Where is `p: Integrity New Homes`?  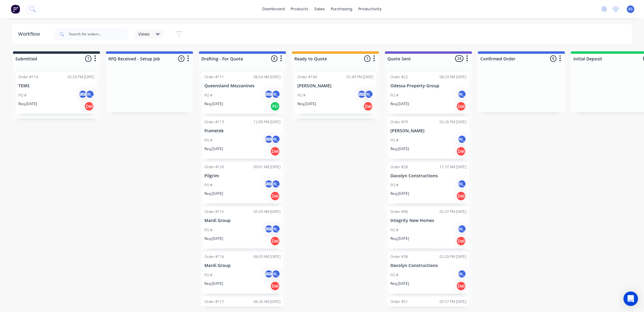
p: Integrity New Homes is located at coordinates (428, 220).